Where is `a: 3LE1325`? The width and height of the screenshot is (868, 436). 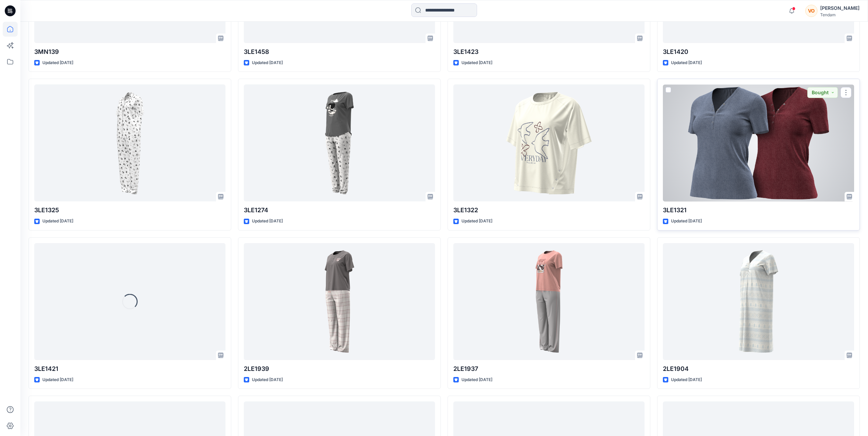 a: 3LE1325 is located at coordinates (130, 143).